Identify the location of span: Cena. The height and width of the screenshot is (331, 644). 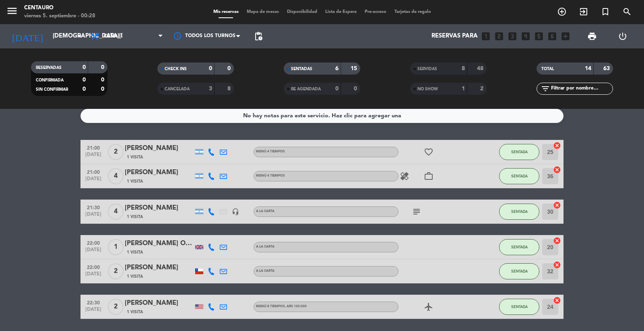
(111, 36).